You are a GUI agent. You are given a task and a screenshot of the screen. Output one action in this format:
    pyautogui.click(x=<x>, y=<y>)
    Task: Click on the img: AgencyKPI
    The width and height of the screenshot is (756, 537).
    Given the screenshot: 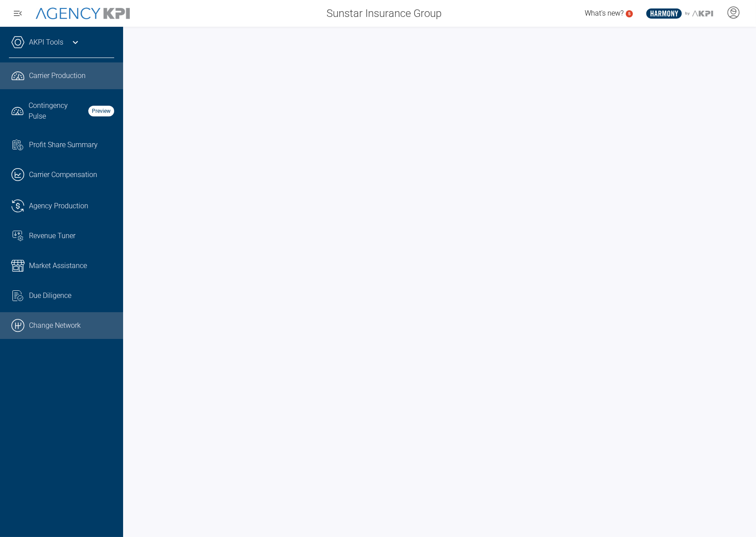 What is the action you would take?
    pyautogui.click(x=83, y=13)
    